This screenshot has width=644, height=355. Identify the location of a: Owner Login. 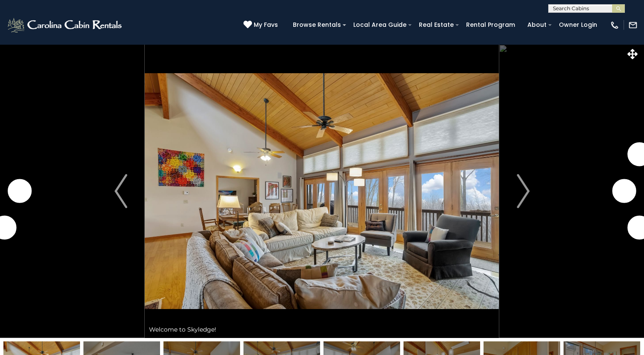
(578, 25).